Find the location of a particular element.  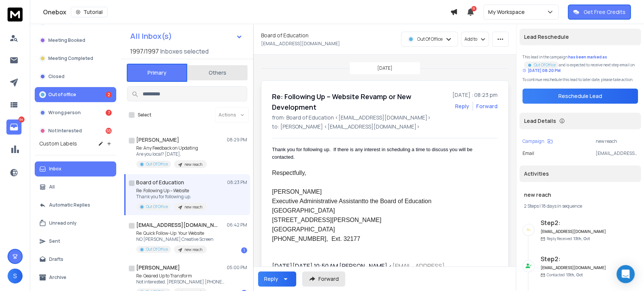

button: Sent is located at coordinates (76, 241).